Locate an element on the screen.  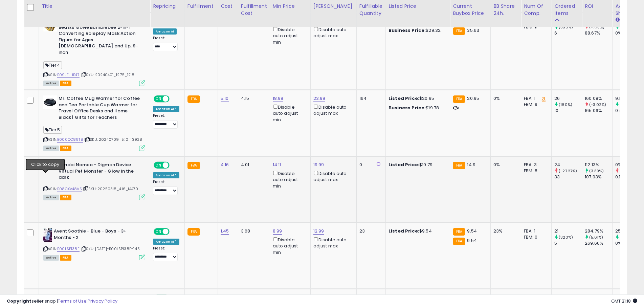
div: 9.14% is located at coordinates (629, 98).